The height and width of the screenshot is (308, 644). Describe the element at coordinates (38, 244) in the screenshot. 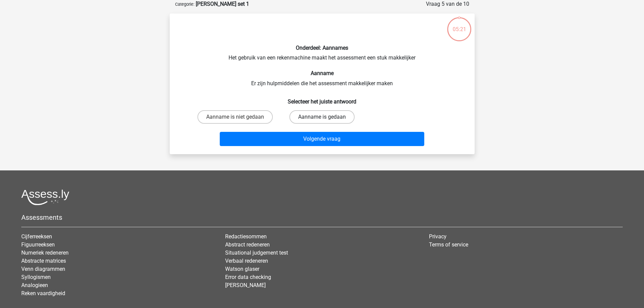

I see `a: Figuurreeksen` at that location.